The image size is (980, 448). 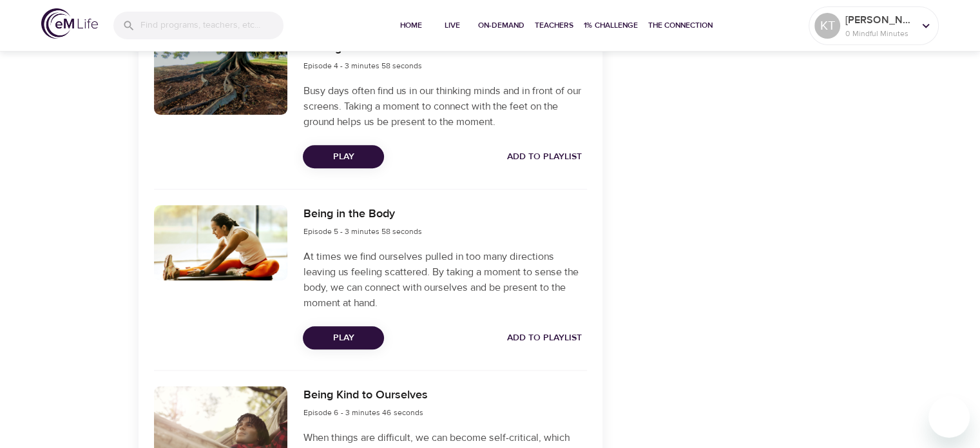 I want to click on span: 1% Challenge, so click(x=610, y=25).